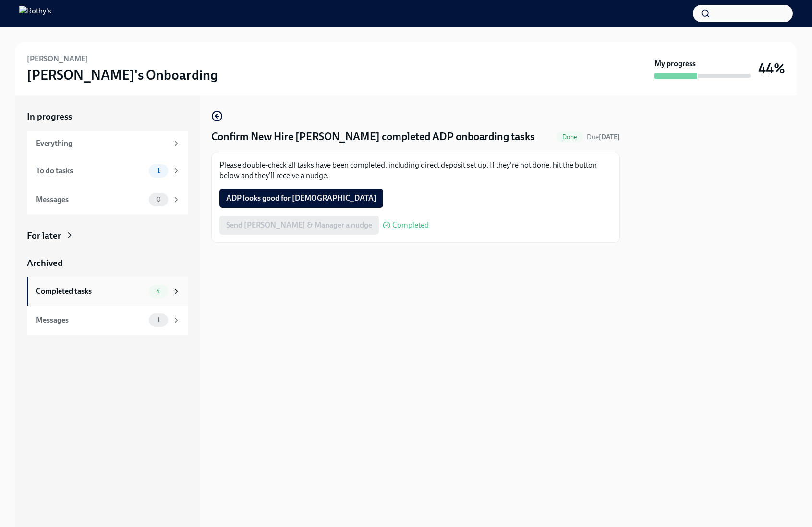  I want to click on img: Rothy's, so click(35, 14).